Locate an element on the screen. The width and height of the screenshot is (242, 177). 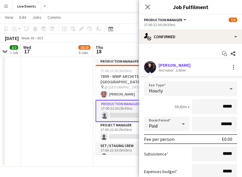
button: Production Manager is located at coordinates (166, 20).